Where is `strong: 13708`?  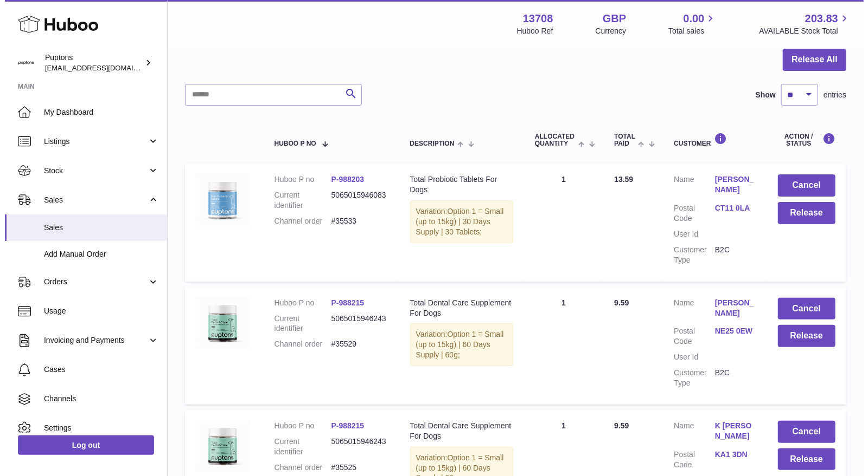
strong: 13708 is located at coordinates (533, 19).